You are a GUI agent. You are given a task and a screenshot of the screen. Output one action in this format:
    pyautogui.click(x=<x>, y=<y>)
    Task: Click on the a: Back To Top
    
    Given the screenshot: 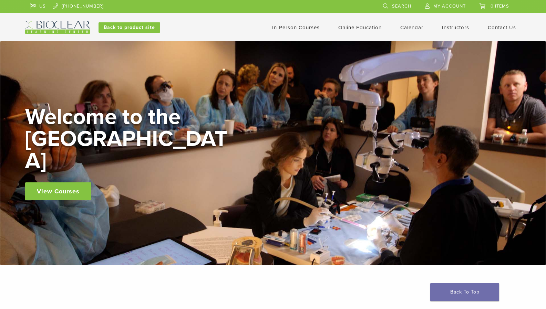 What is the action you would take?
    pyautogui.click(x=465, y=292)
    